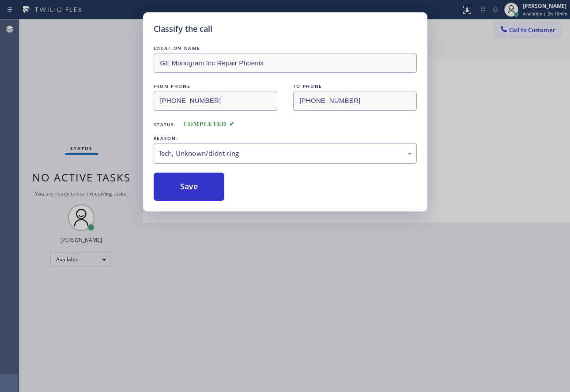 This screenshot has width=570, height=392. What do you see at coordinates (285, 153) in the screenshot?
I see `div: Tech, Unknown/didnt ring` at bounding box center [285, 153].